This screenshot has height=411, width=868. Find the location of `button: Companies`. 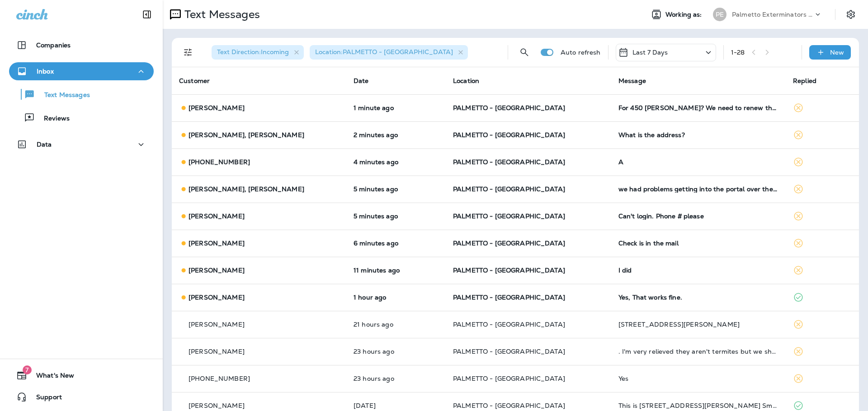

button: Companies is located at coordinates (81, 45).